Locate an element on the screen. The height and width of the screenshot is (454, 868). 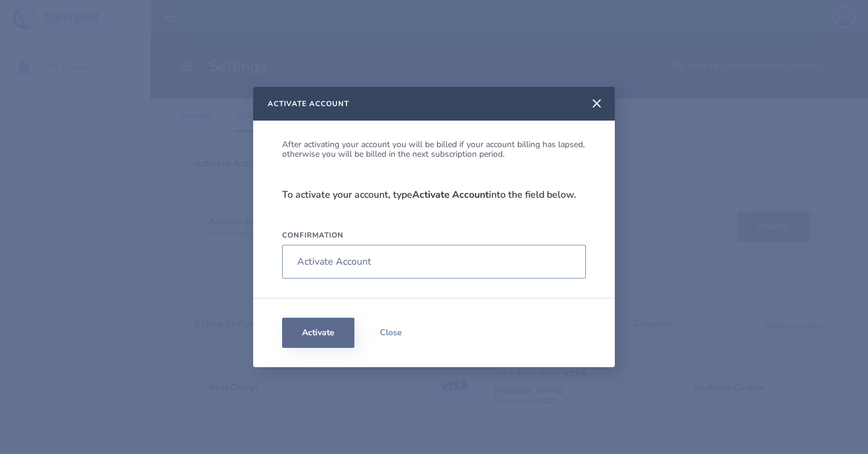
button: Activate is located at coordinates (318, 333).